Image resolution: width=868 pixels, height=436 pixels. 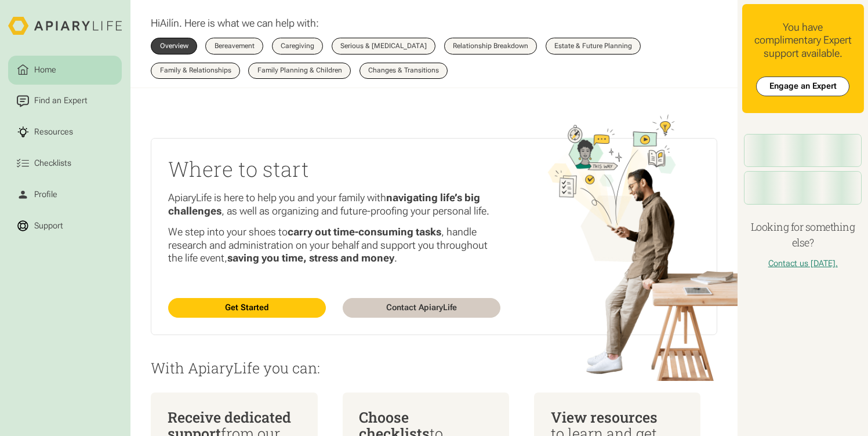 What do you see at coordinates (45, 70) in the screenshot?
I see `div: Home` at bounding box center [45, 70].